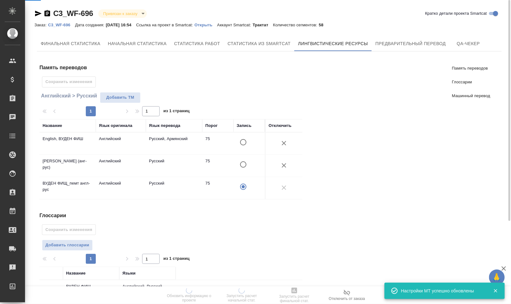 The width and height of the screenshot is (511, 304). What do you see at coordinates (333, 44) in the screenshot?
I see `span: Лингвистические ресурсы` at bounding box center [333, 44].